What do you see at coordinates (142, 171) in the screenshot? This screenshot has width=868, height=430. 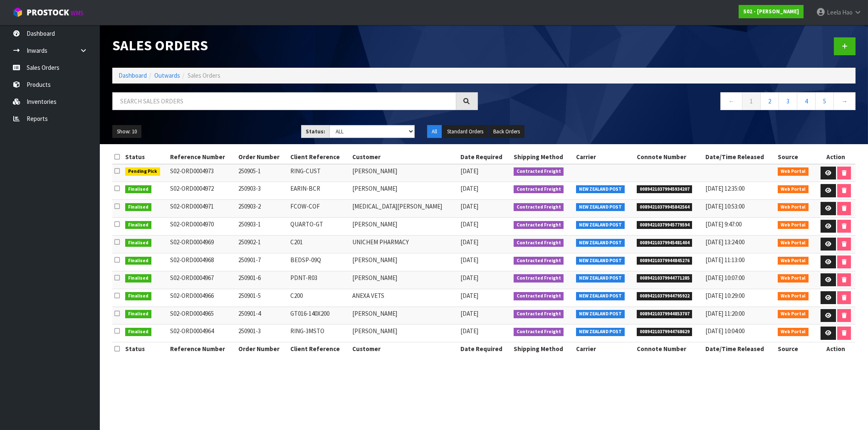 I see `span: Pending Pick` at bounding box center [142, 171].